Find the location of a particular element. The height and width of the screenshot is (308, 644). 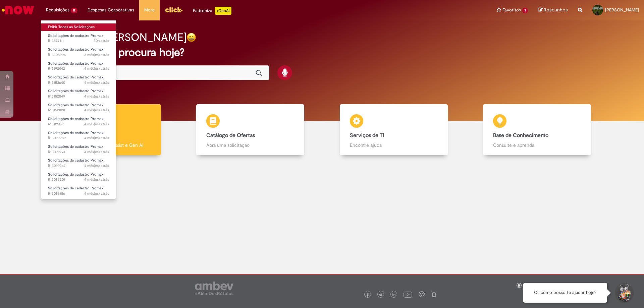

a: Base de Conhecimento Consulte e aprenda is located at coordinates (537, 130).